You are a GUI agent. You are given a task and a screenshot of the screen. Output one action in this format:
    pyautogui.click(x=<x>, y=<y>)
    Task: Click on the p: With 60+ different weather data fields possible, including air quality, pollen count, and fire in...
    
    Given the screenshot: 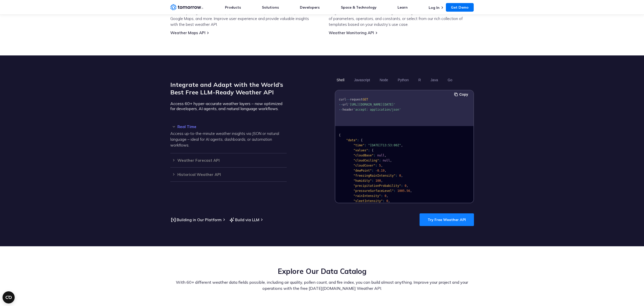 What is the action you would take?
    pyautogui.click(x=322, y=285)
    